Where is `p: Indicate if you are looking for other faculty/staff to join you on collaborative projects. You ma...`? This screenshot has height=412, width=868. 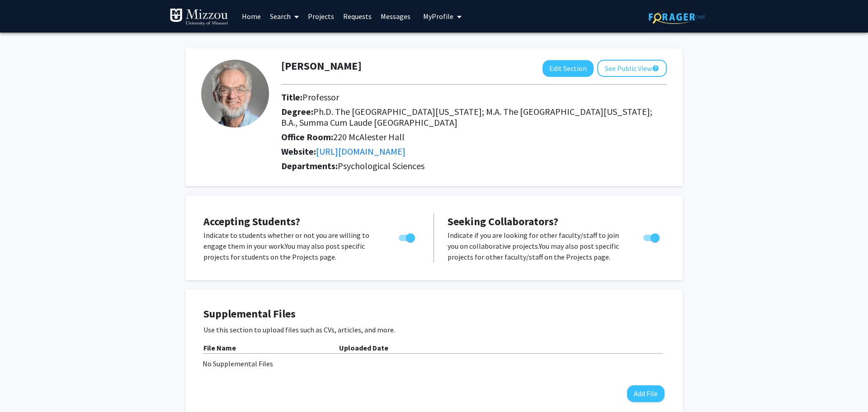
p: Indicate if you are looking for other faculty/staff to join you on collaborative projects. You ma... is located at coordinates (537, 246).